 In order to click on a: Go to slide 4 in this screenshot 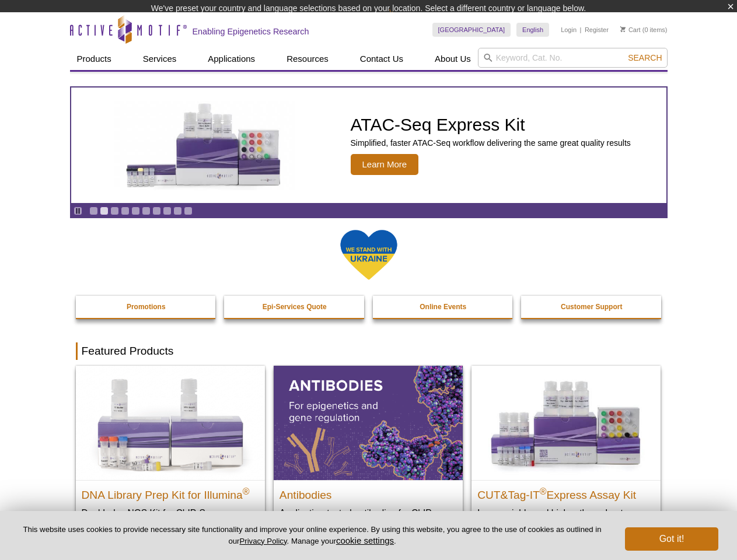, I will do `click(125, 211)`.